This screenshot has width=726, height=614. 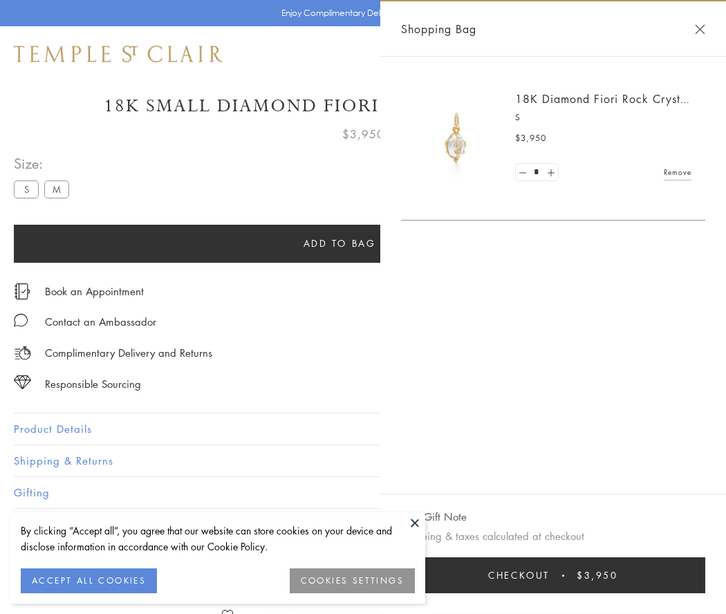 I want to click on button: Add to bag, so click(x=340, y=244).